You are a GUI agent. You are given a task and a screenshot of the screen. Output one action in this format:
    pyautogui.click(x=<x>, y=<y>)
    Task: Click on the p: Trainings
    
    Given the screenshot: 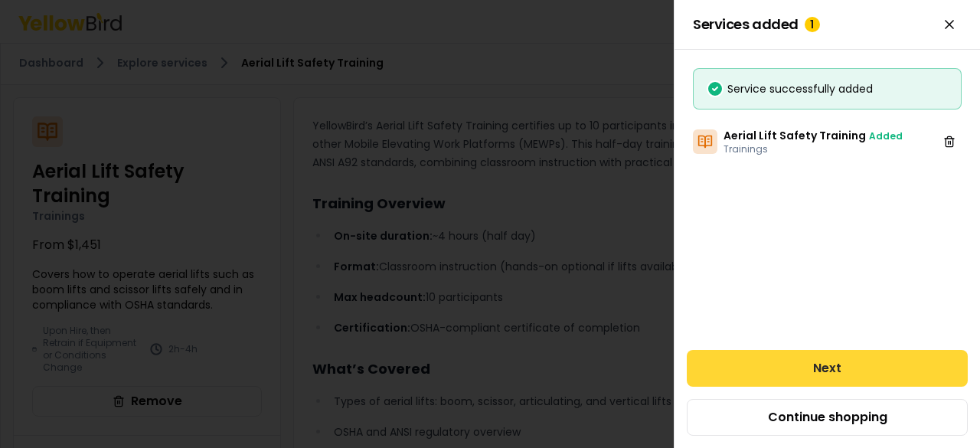 What is the action you would take?
    pyautogui.click(x=813, y=149)
    